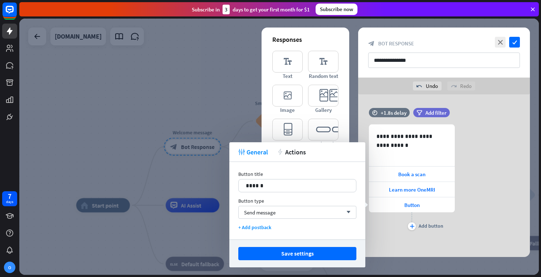 This screenshot has width=541, height=277. What do you see at coordinates (10, 202) in the screenshot?
I see `div: days` at bounding box center [10, 202].